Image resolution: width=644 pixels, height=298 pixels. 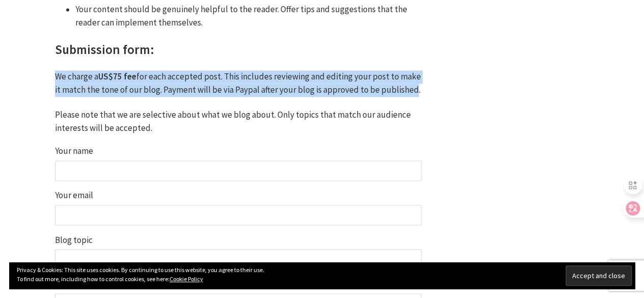 I want to click on h2: Submission form:, so click(x=238, y=50).